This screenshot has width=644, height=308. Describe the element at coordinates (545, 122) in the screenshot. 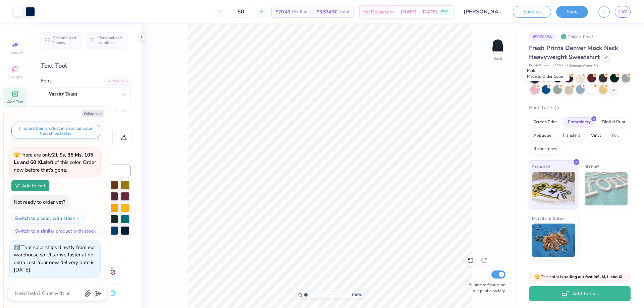

I see `div: Screen Print` at that location.